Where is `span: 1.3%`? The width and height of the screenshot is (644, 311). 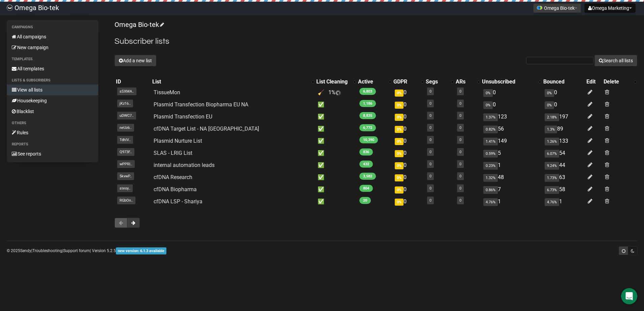
span: 1.3% is located at coordinates (551, 129).